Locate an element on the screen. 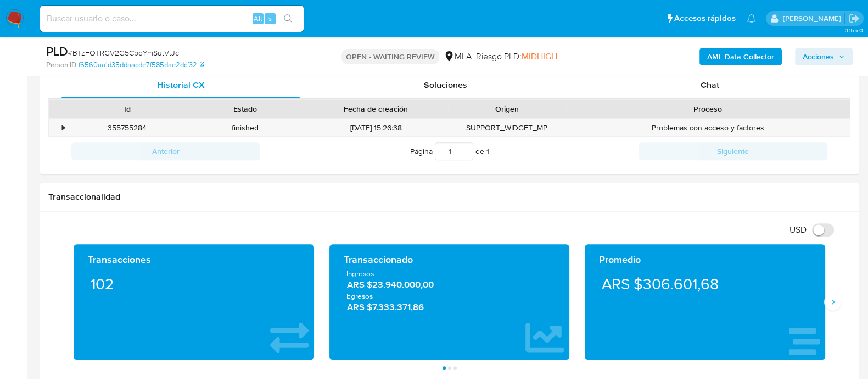 This screenshot has width=868, height=379. span: s is located at coordinates (270, 18).